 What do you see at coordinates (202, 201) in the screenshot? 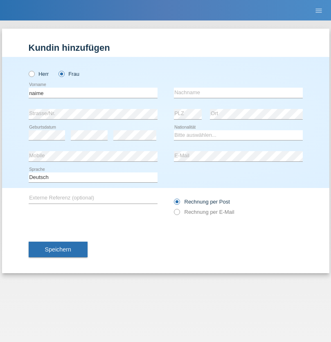
I see `label: Rechnung per Post` at bounding box center [202, 201].